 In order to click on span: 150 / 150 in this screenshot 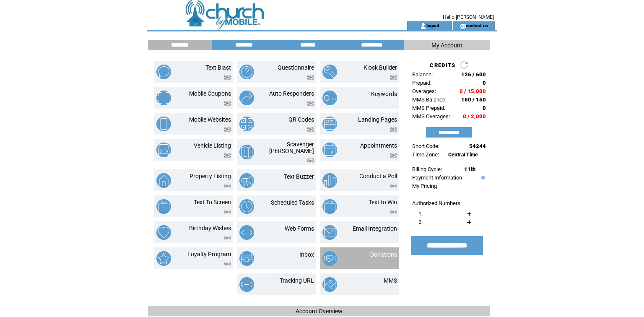, I will do `click(473, 99)`.